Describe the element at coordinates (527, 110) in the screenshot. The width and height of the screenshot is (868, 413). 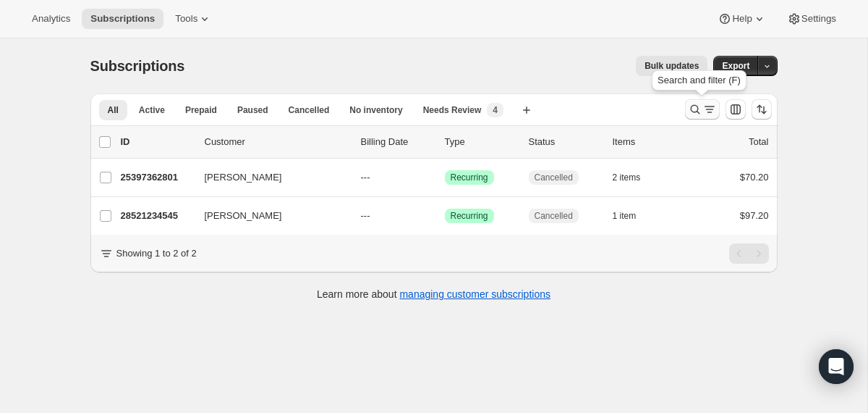
I see `button: Create new view` at that location.